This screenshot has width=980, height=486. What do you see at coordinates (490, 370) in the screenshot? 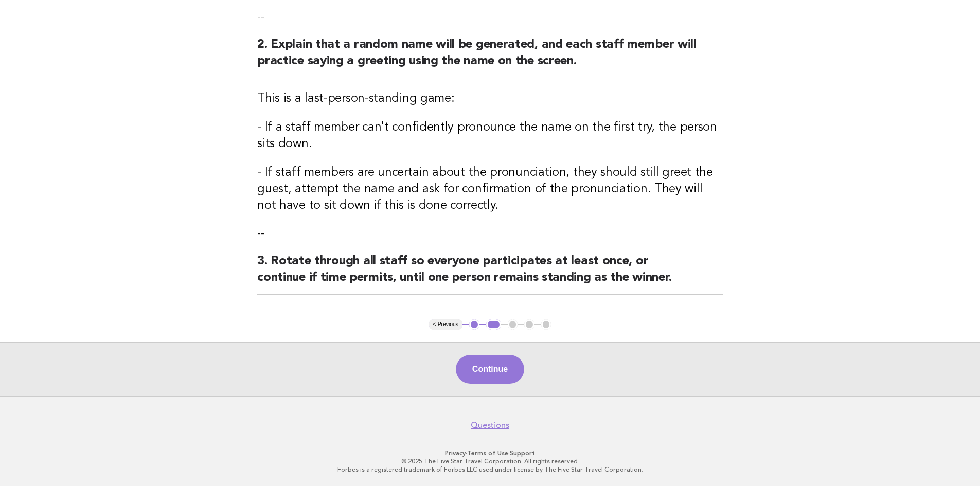
I see `button: Continue` at bounding box center [490, 370].